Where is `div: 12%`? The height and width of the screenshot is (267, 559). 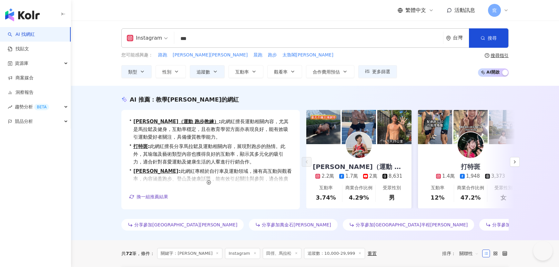
div: 12% is located at coordinates (437, 197).